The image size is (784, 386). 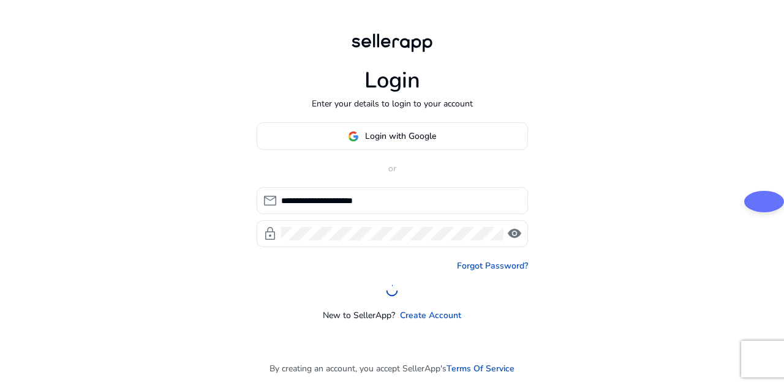 I want to click on a: Forgot Password?, so click(x=492, y=266).